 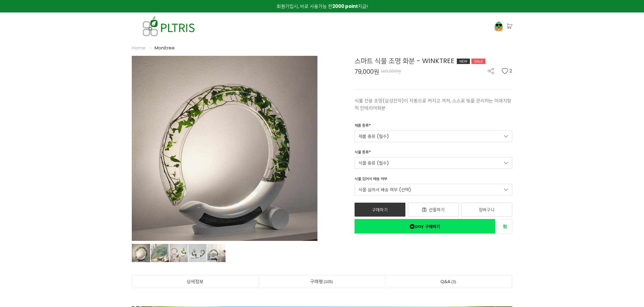 I want to click on a: 구매평105, so click(x=322, y=282).